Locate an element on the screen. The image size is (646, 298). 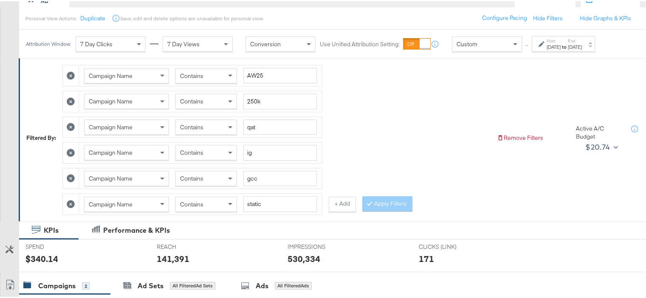
span: 7 Day Clicks is located at coordinates (96, 43).